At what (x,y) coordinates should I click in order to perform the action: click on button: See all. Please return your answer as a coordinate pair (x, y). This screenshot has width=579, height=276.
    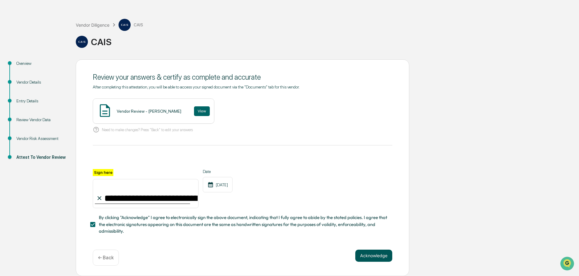
    Looking at the image, I should click on (102, 70).